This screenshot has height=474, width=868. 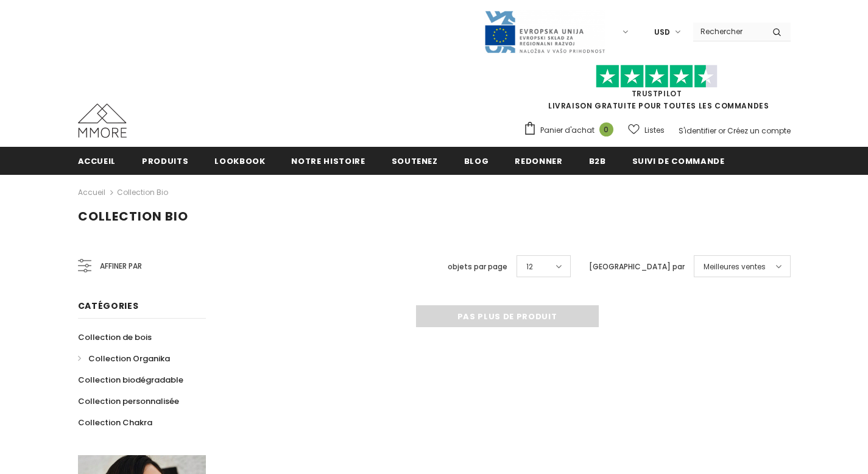 What do you see at coordinates (165, 160) in the screenshot?
I see `a: Produits` at bounding box center [165, 160].